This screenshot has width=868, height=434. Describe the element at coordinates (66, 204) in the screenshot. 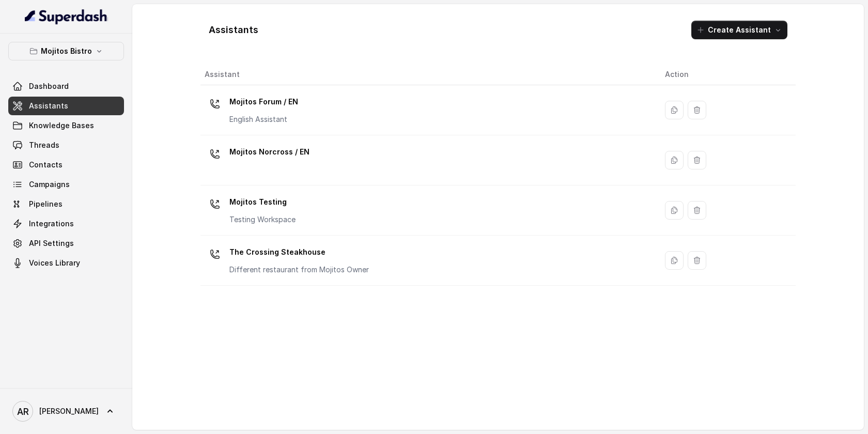

I see `a: Pipelines` at that location.